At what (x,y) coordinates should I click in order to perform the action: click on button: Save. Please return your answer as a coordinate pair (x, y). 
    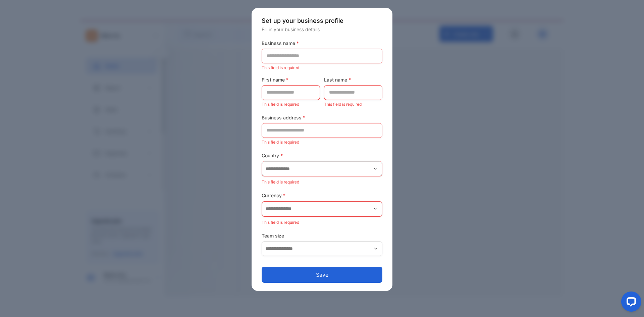
    Looking at the image, I should click on (322, 275).